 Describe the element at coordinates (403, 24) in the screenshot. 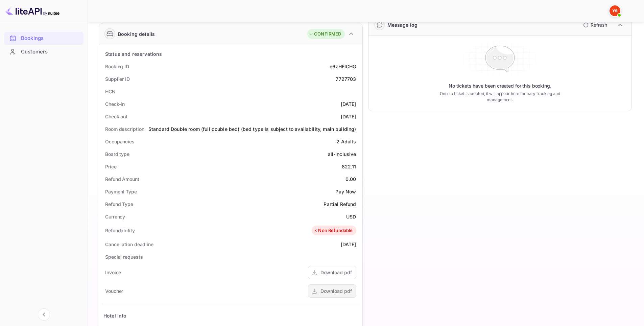

I see `div: Message log` at that location.